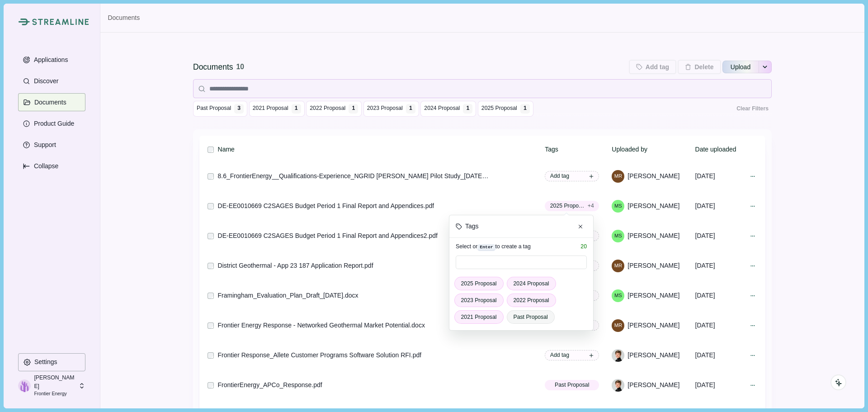 This screenshot has width=868, height=412. Describe the element at coordinates (321, 325) in the screenshot. I see `div: Frontier Energy Response - Networked Geothermal Market Potential.docx` at that location.